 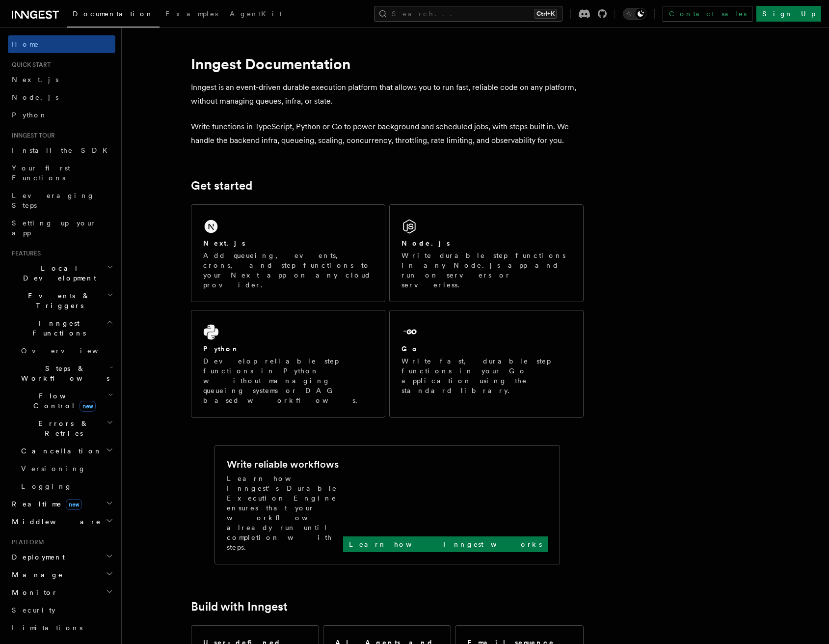 I want to click on a: Sign Up, so click(x=789, y=14).